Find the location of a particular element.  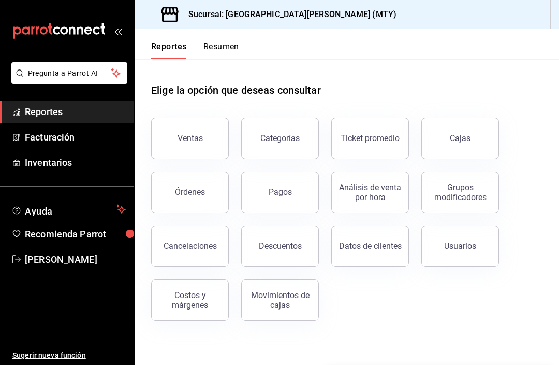

div: Ventas is located at coordinates (190, 138).